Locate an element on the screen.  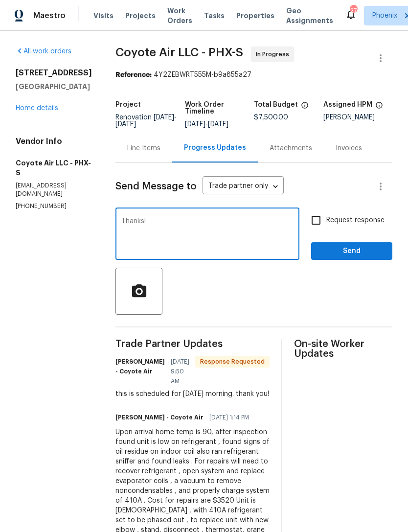
div: Line Items is located at coordinates (144, 148).